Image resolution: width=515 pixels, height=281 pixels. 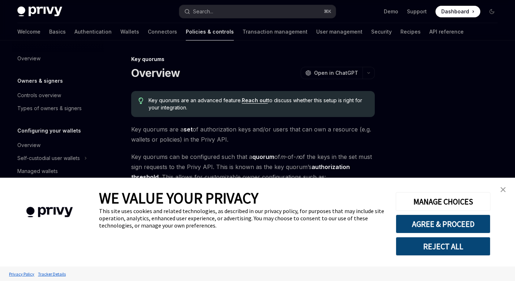 I want to click on a: Wallets, so click(x=130, y=32).